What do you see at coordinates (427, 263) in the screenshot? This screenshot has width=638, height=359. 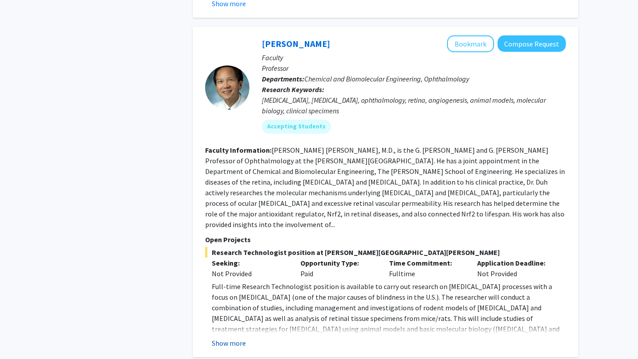 I see `p: Time Commitment:` at bounding box center [427, 263].